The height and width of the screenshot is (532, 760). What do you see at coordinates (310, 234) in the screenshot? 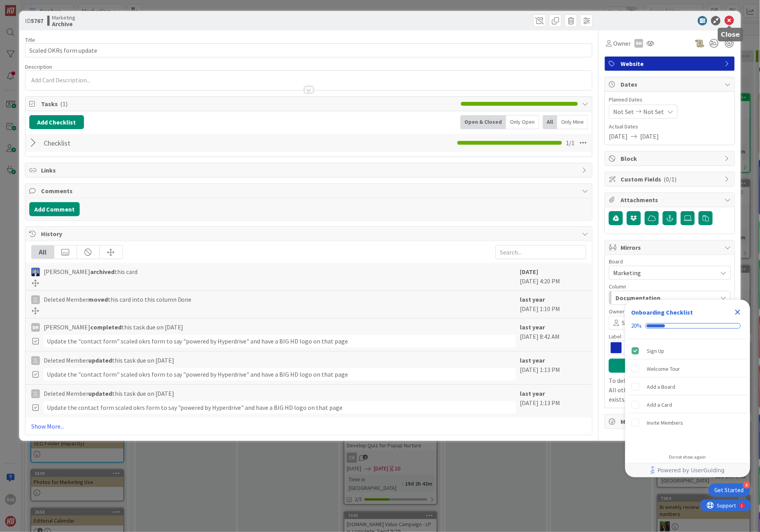
I see `span: History` at bounding box center [310, 234].